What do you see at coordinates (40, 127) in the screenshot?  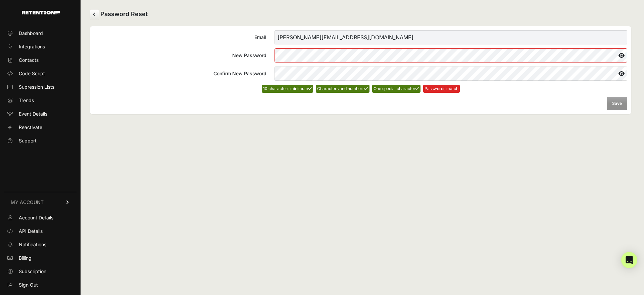 I see `a: Reactivate` at bounding box center [40, 127].